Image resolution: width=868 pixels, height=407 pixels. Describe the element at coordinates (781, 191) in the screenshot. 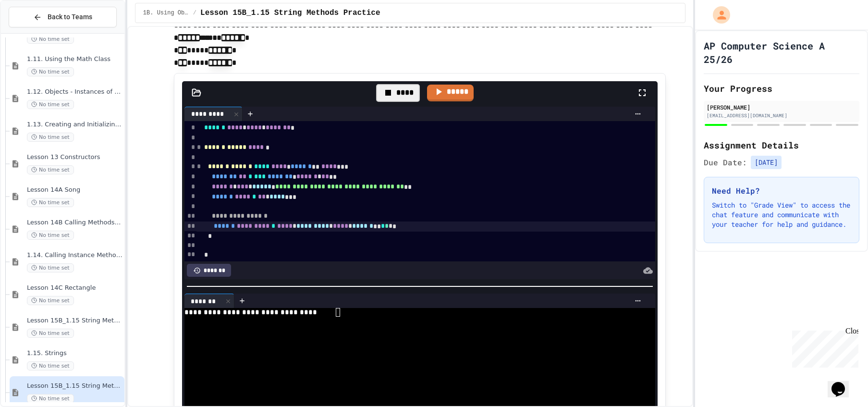

I see `h3: Need Help?` at that location.